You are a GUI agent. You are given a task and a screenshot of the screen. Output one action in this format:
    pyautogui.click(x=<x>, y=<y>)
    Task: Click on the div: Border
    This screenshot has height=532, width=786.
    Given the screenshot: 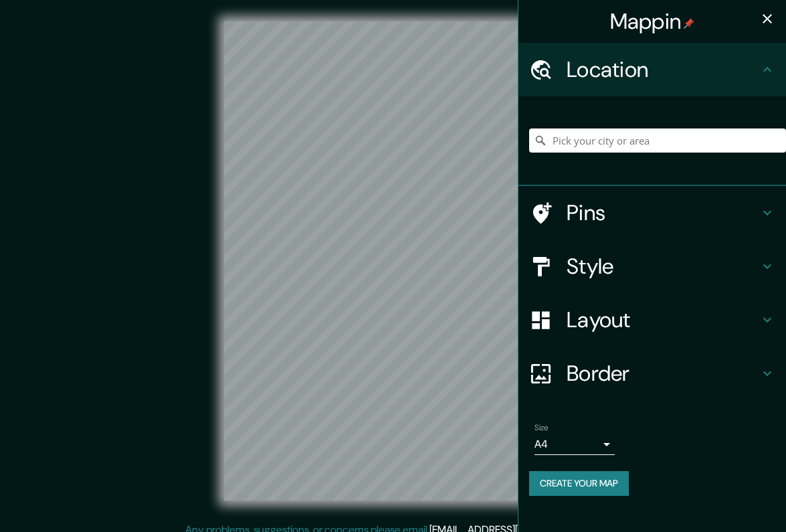 What is the action you would take?
    pyautogui.click(x=653, y=373)
    